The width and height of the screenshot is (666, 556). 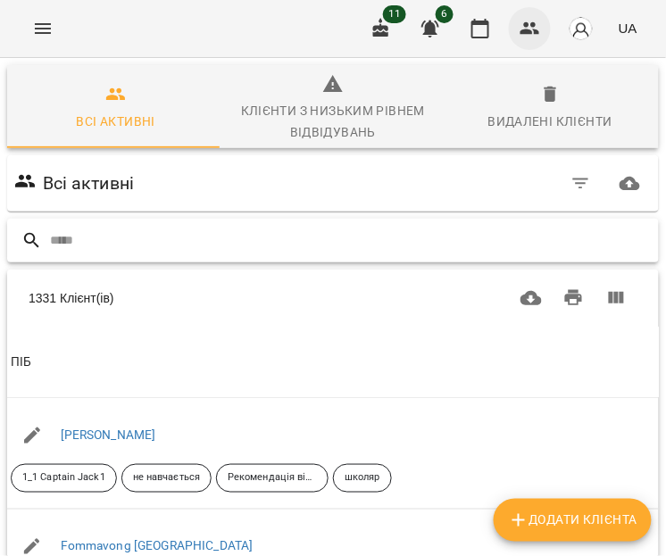 I want to click on div: Table Toolbar, so click(x=333, y=298).